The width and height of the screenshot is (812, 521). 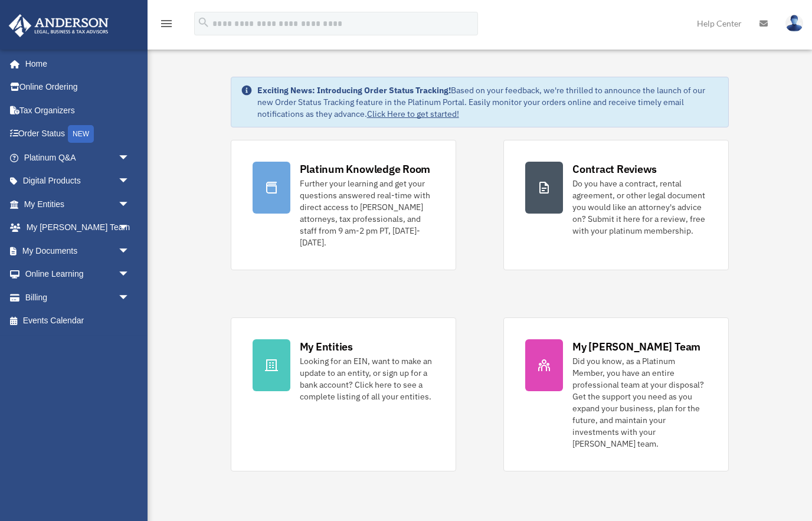 I want to click on a: My Entities Looking for an EIN, want to make an update to an entity, or sign up for a bank accoun..., so click(x=343, y=395).